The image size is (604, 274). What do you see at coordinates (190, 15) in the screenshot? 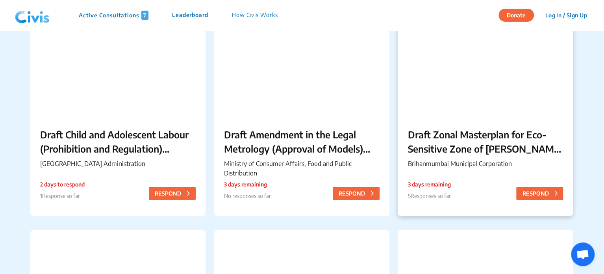
I see `p: Leaderboard` at bounding box center [190, 15].